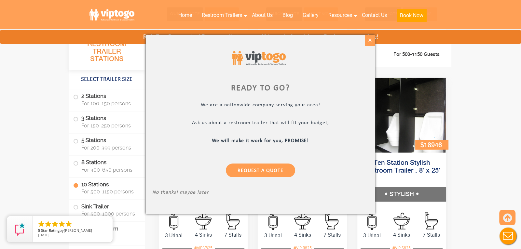  What do you see at coordinates (261, 124) in the screenshot?
I see `p: Ask us about a restroom trailer that will fit your budget,` at bounding box center [261, 124].